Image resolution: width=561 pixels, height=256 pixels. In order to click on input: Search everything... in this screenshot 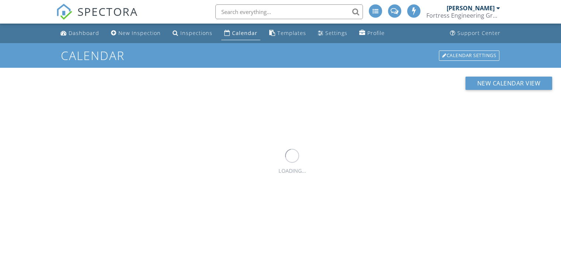, I will do `click(289, 12)`.